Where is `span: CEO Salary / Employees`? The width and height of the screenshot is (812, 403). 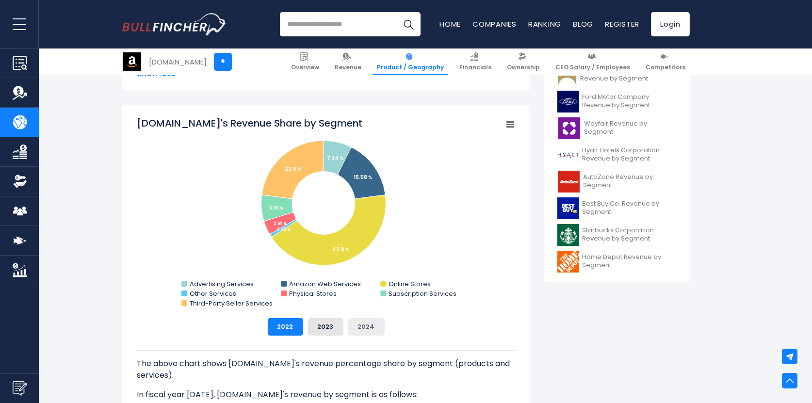 span: CEO Salary / Employees is located at coordinates (593, 67).